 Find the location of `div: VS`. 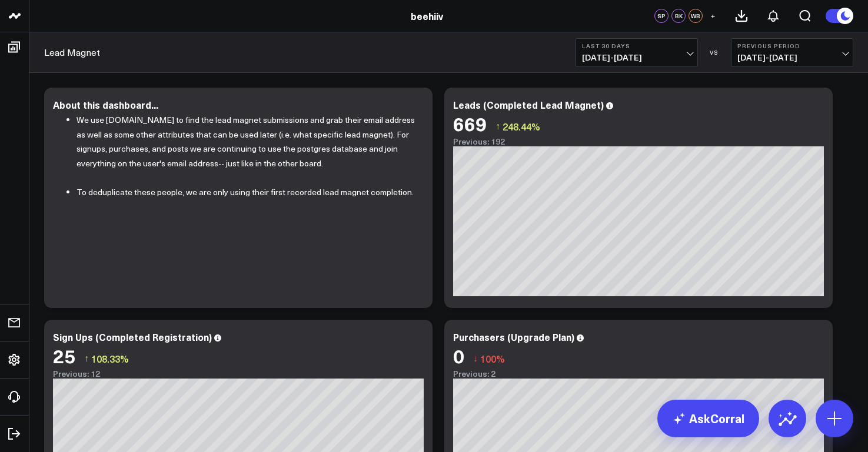

div: VS is located at coordinates (714, 52).